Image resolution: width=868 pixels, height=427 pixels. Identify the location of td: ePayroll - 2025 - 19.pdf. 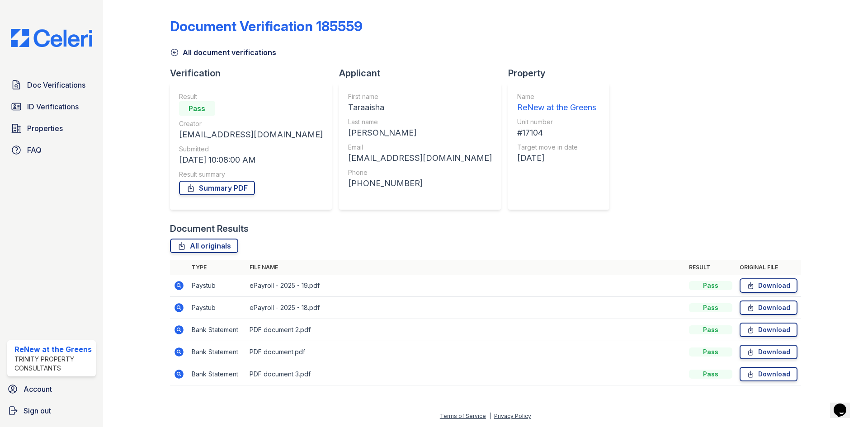
(466, 286).